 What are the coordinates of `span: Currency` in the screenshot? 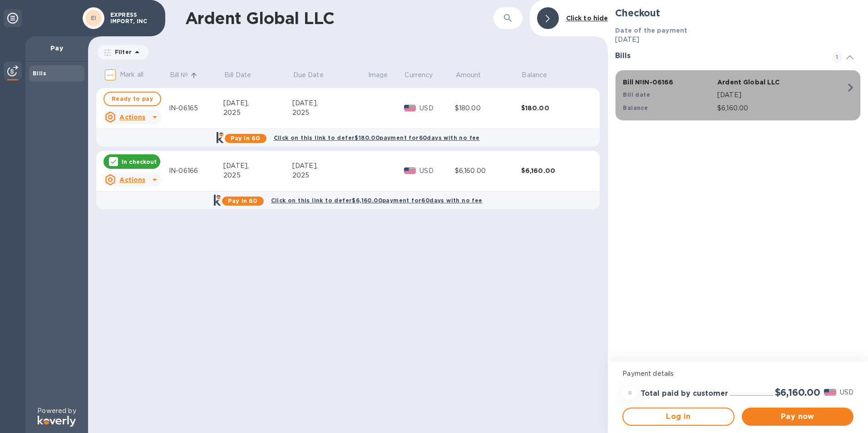 It's located at (418, 75).